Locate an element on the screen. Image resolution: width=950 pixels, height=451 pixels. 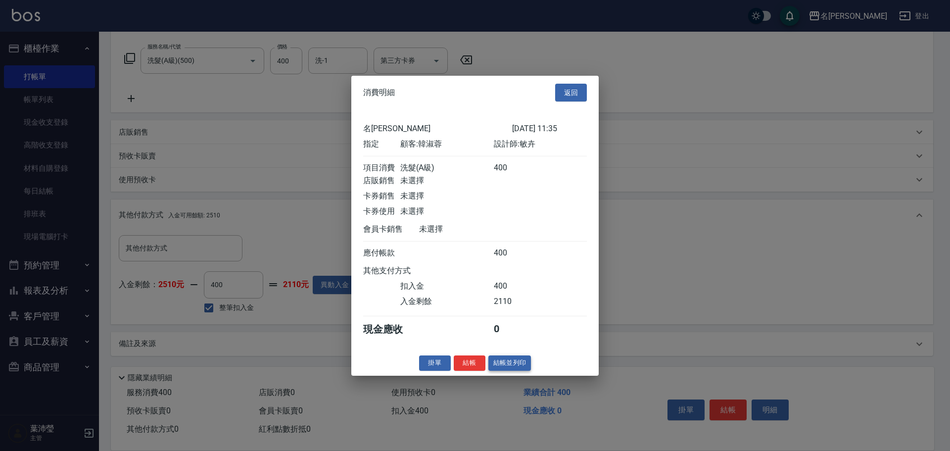
div: 顧客: 韓淑蓉 is located at coordinates (447, 144).